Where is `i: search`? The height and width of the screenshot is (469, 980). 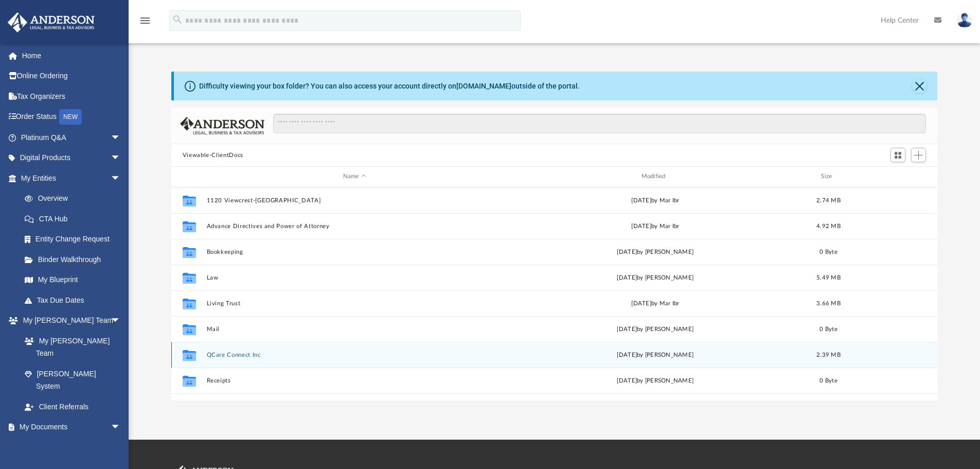
i: search is located at coordinates (178, 20).